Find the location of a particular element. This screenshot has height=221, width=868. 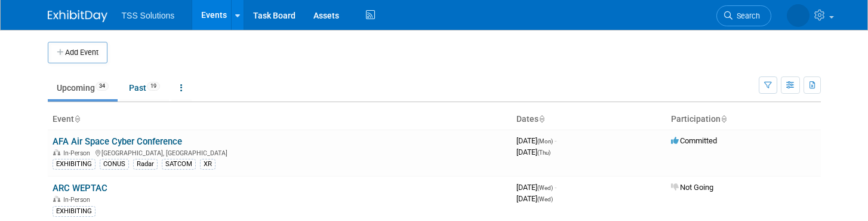

div: XR is located at coordinates (208, 164).